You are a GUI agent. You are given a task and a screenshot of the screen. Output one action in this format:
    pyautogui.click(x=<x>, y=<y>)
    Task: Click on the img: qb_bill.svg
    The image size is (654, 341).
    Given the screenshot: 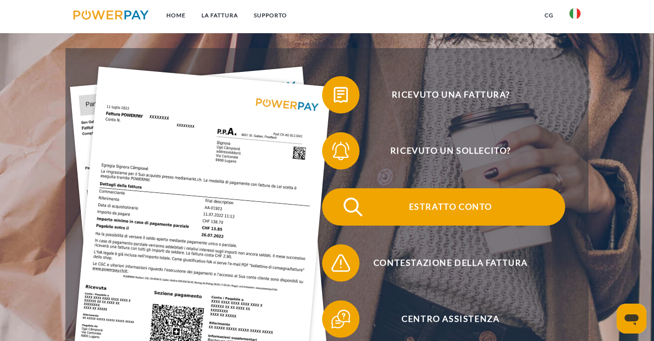 What is the action you would take?
    pyautogui.click(x=341, y=95)
    